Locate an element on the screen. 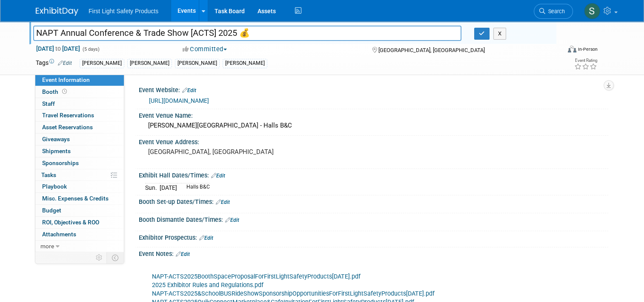  a: Travel Reservations is located at coordinates (79, 115).